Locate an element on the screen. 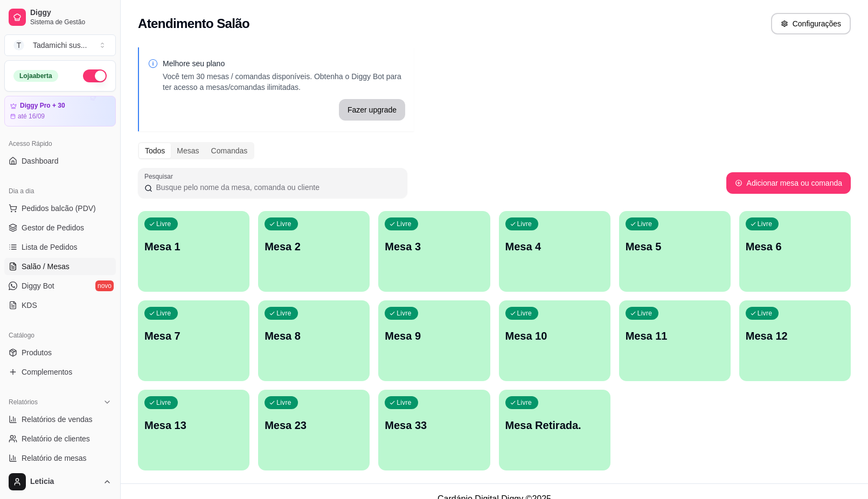  p: Mesa 1 is located at coordinates (193, 247).